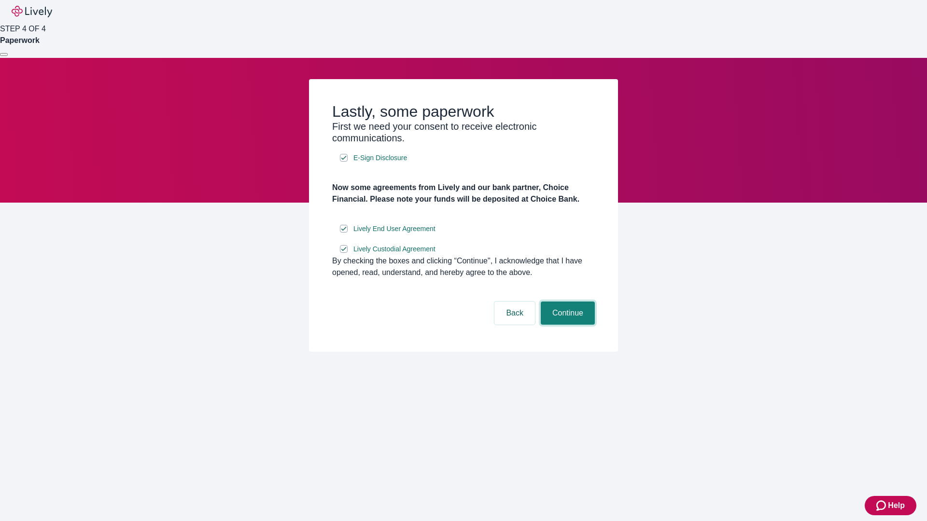 The image size is (927, 521). I want to click on h4: Now some agreements from Lively and our bank partner, Choice Financial. Please note your funds wi..., so click(463, 194).